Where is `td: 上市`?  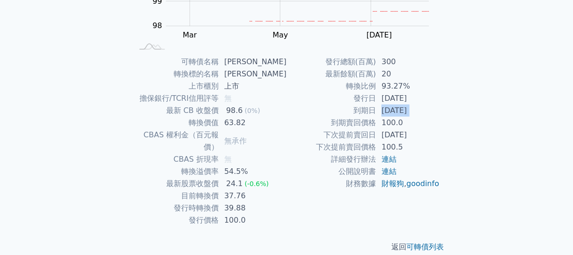 td: 上市 is located at coordinates (252, 86).